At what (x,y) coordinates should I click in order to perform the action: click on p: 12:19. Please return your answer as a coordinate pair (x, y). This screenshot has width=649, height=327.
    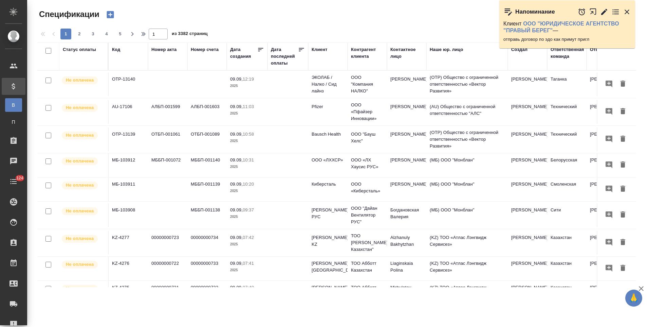
    Looking at the image, I should click on (248, 79).